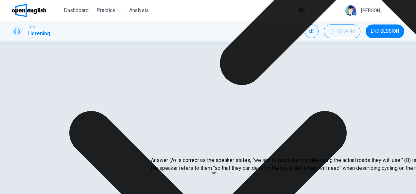 This screenshot has height=194, width=416. What do you see at coordinates (139, 10) in the screenshot?
I see `span: Analysis` at bounding box center [139, 10].